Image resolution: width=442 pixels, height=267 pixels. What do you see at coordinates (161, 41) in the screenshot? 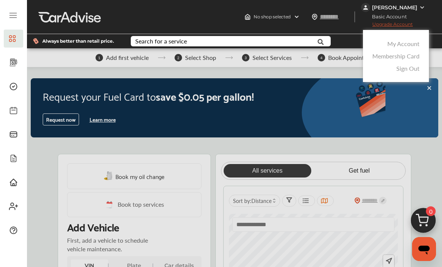
I see `div: Search for a service` at bounding box center [161, 41].